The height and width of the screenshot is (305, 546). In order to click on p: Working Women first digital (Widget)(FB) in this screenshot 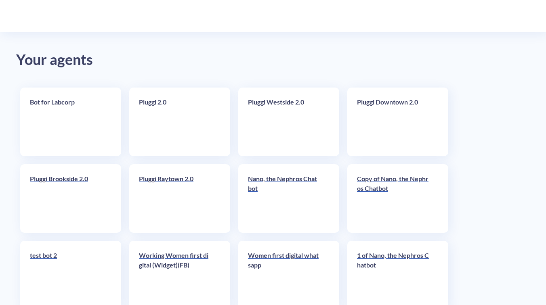, I will do `click(175, 260)`.